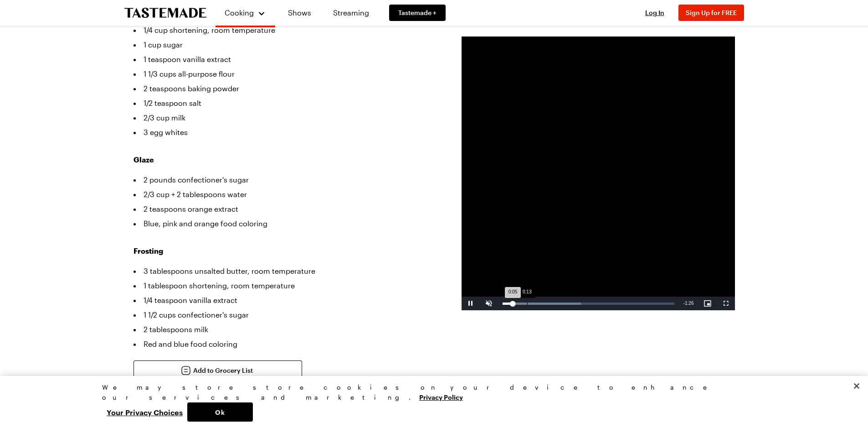  I want to click on li: 1/4 cup shortening, room temperature, so click(284, 30).